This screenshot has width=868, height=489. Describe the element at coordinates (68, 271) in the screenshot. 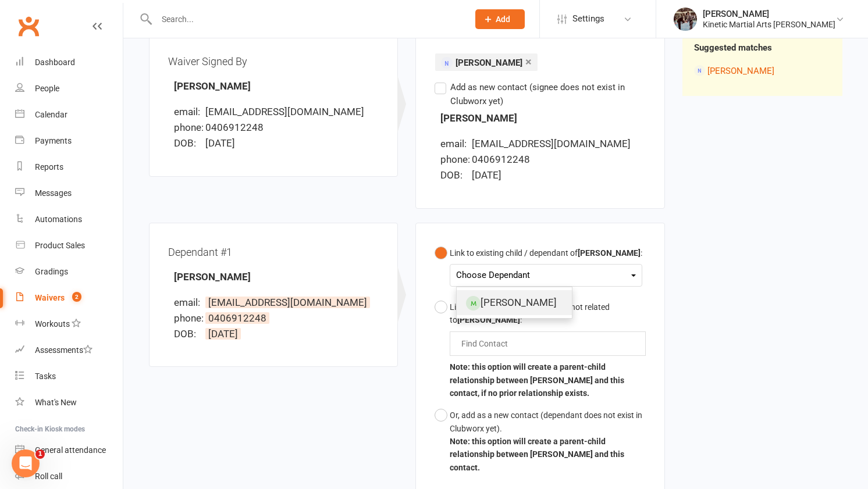

I see `a: Gradings` at that location.